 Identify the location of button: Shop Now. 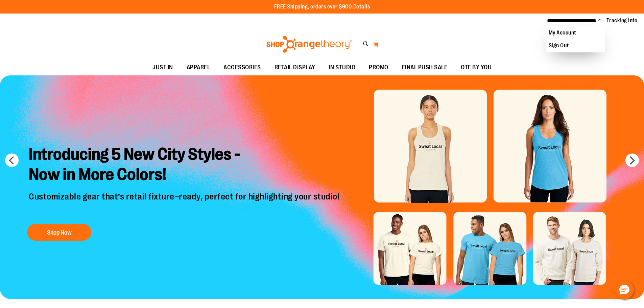
(59, 232).